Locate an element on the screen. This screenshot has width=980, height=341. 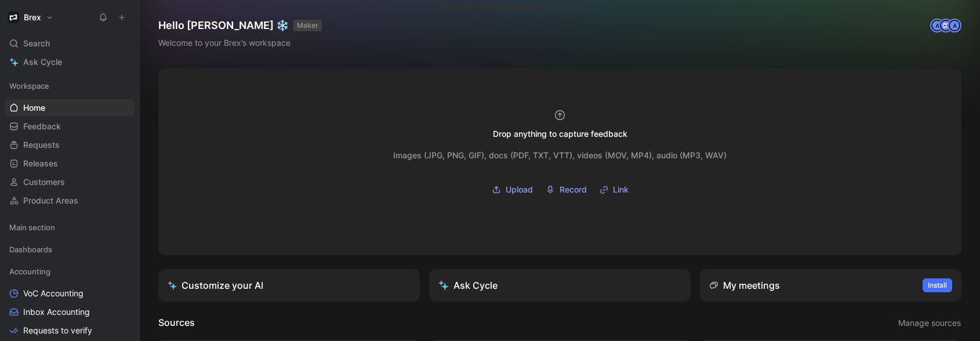
a: Customize your AI is located at coordinates (288, 285).